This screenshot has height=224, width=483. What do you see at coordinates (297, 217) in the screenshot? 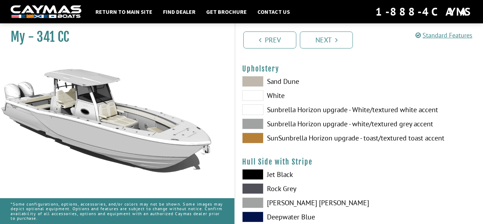
I see `label: Deepwater Blue` at bounding box center [297, 217].